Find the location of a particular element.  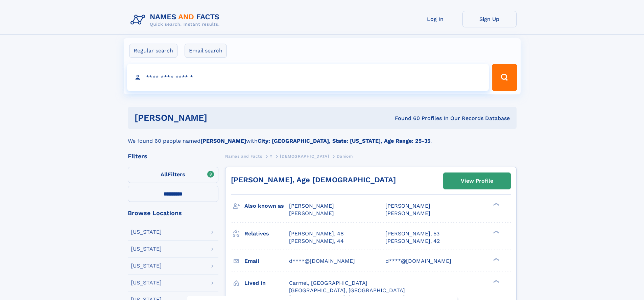

div: Browse Locations is located at coordinates (173, 213).